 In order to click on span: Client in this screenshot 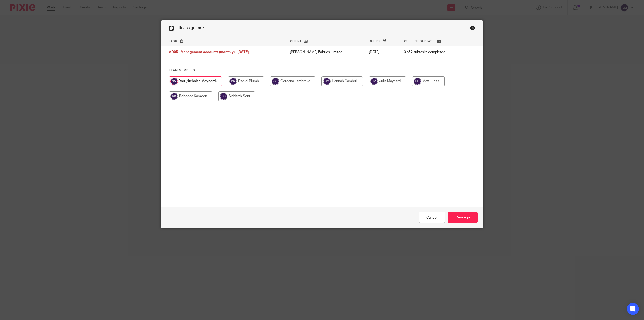, I will do `click(296, 41)`.